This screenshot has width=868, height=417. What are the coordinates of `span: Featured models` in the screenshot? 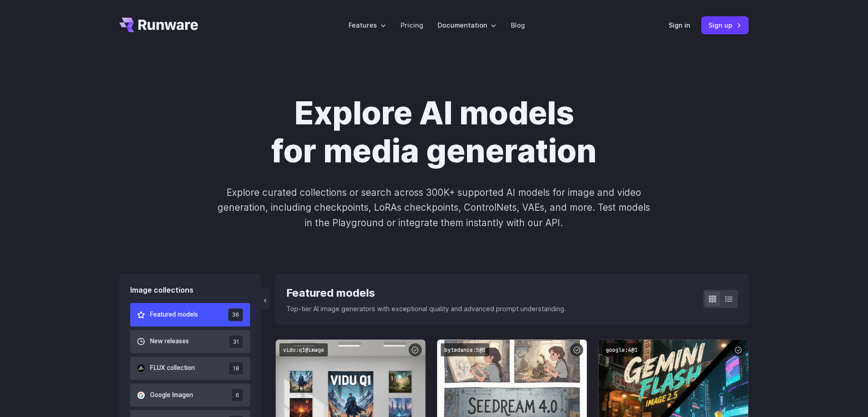 It's located at (174, 314).